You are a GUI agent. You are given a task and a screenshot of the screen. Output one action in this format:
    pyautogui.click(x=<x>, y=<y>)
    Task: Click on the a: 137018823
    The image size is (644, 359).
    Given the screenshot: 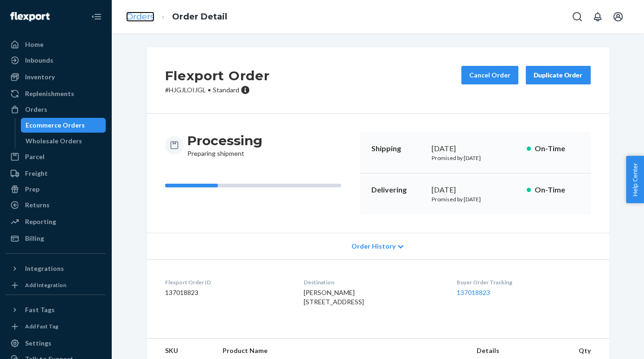 What is the action you would take?
    pyautogui.click(x=473, y=292)
    